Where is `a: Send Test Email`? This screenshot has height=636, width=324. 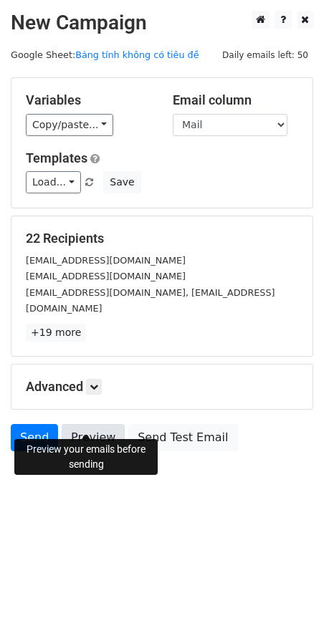 a: Send Test Email is located at coordinates (183, 438).